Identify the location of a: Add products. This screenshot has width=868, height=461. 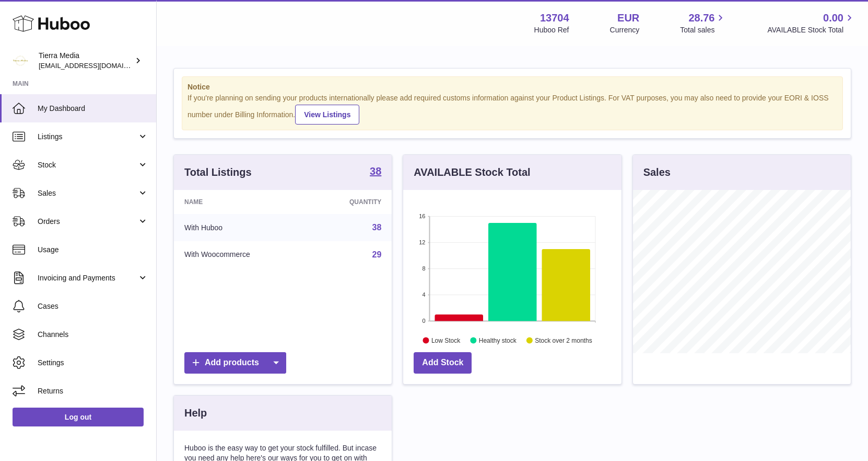
(235, 363).